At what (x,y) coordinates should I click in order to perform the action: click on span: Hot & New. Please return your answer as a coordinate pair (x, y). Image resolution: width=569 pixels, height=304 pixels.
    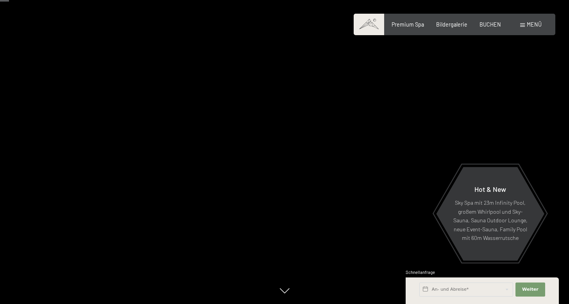
    Looking at the image, I should click on (490, 189).